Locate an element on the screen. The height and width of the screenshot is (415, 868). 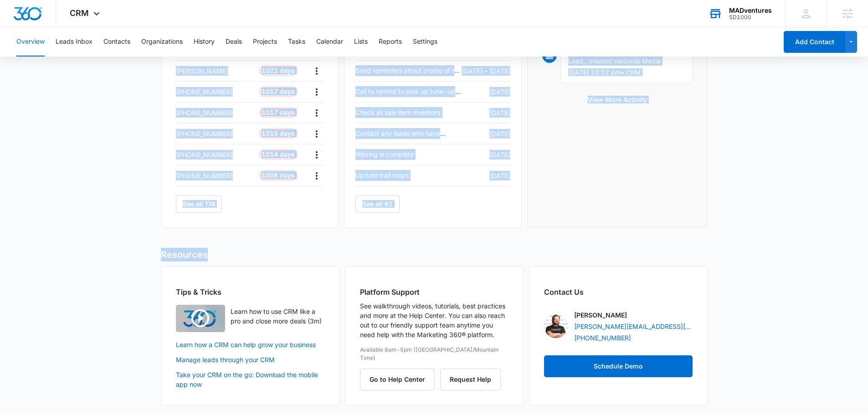
button: Projects is located at coordinates (264, 42).